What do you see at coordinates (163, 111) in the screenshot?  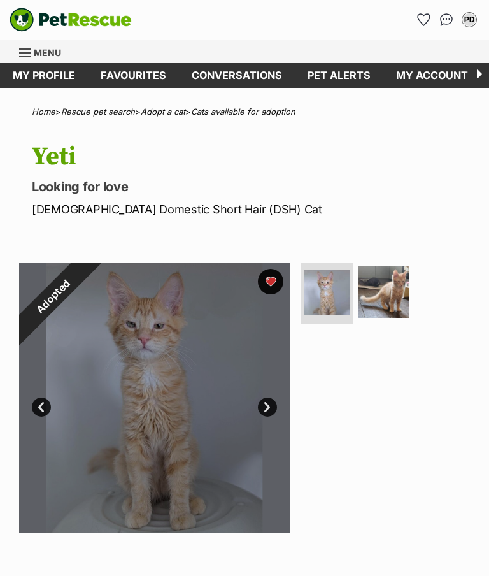 I see `a: Adopt a cat` at bounding box center [163, 111].